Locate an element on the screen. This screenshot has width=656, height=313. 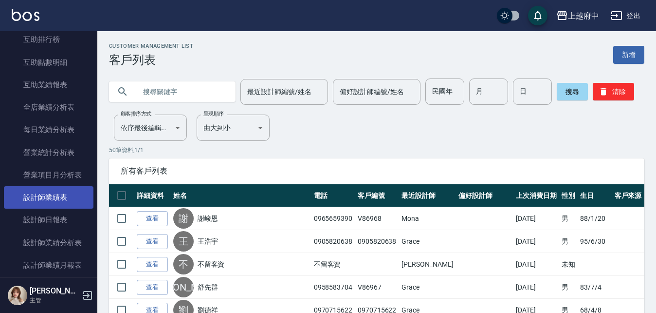
a: 每日業績分析表 is located at coordinates (49, 130).